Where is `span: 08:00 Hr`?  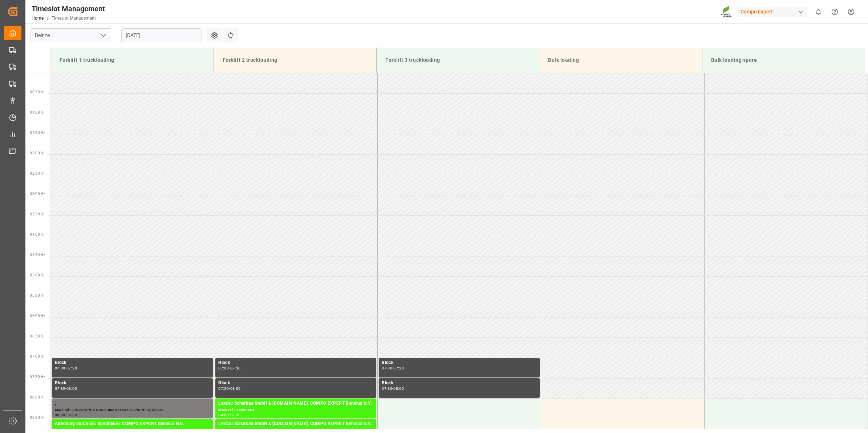 span: 08:00 Hr is located at coordinates (37, 397).